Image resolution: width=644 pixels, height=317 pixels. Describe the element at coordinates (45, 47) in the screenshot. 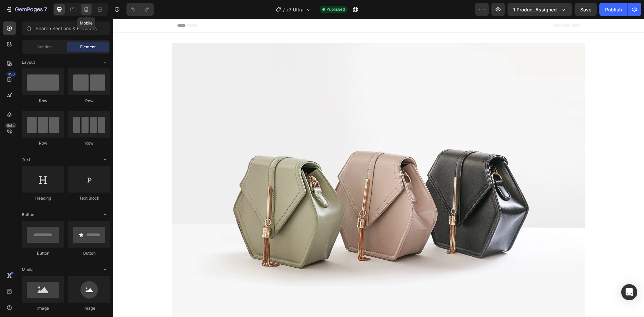

I see `span: Section` at that location.